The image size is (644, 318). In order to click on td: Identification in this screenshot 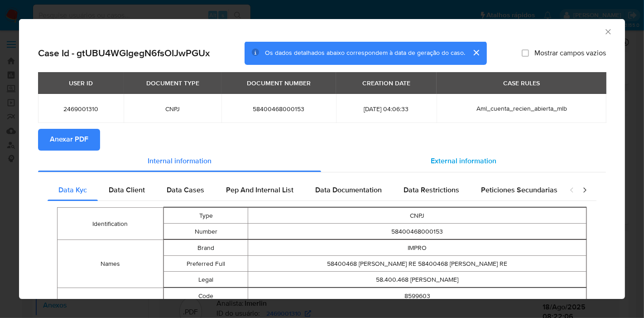, I will do `click(111, 223)`.